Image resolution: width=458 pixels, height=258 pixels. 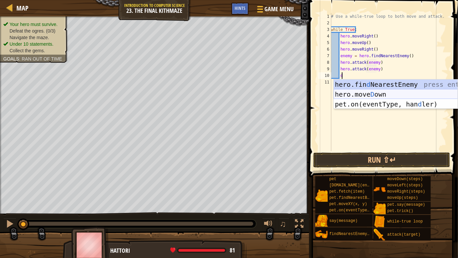 I want to click on div: 2, so click(x=325, y=23).